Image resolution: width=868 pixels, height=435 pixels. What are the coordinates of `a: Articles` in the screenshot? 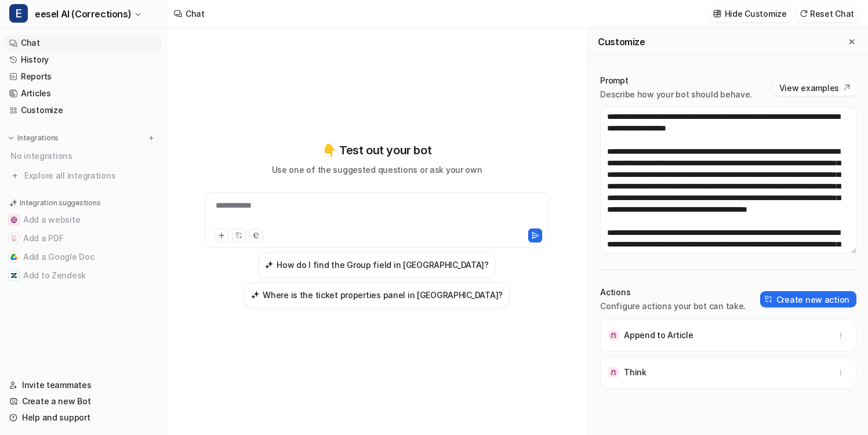 It's located at (83, 94).